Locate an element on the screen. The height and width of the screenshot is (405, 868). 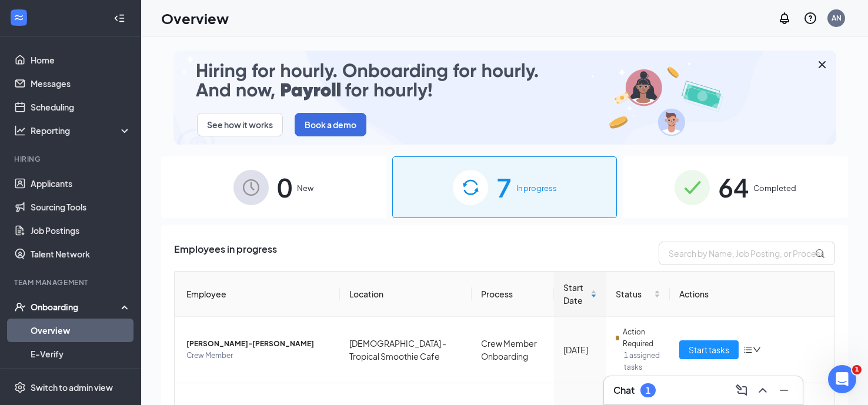
span: Start tasks is located at coordinates (708, 349).